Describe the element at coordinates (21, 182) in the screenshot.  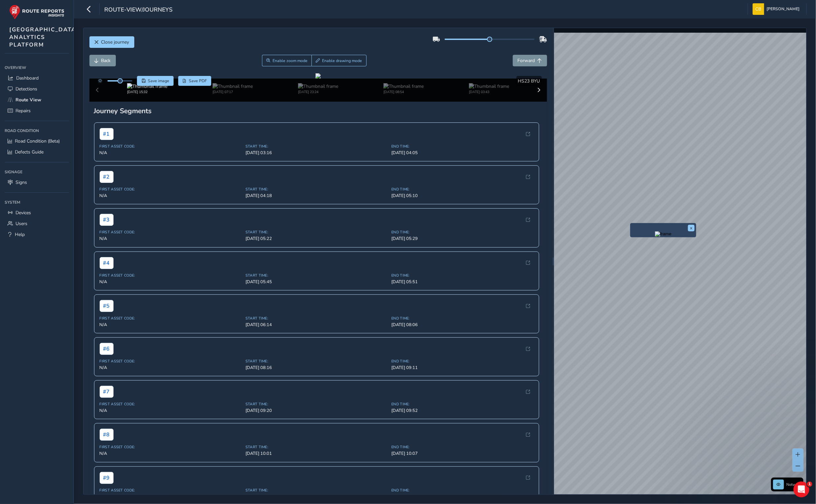
I see `span: Signs` at that location.